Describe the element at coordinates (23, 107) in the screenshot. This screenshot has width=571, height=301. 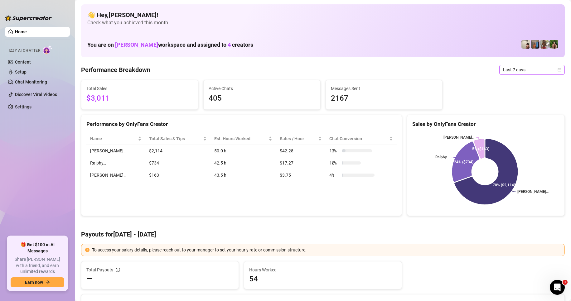
I see `a: Settings` at that location.